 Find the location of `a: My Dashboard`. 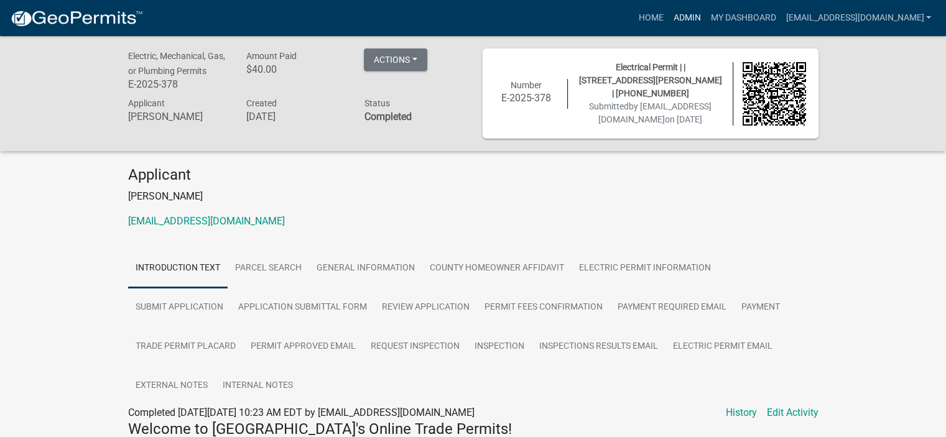

a: My Dashboard is located at coordinates (743, 18).